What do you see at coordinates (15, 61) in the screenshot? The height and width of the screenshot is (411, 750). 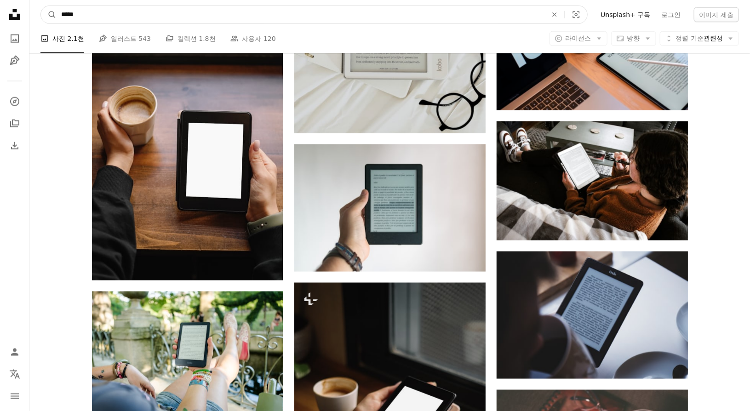 I see `a: 일러스트` at bounding box center [15, 61].